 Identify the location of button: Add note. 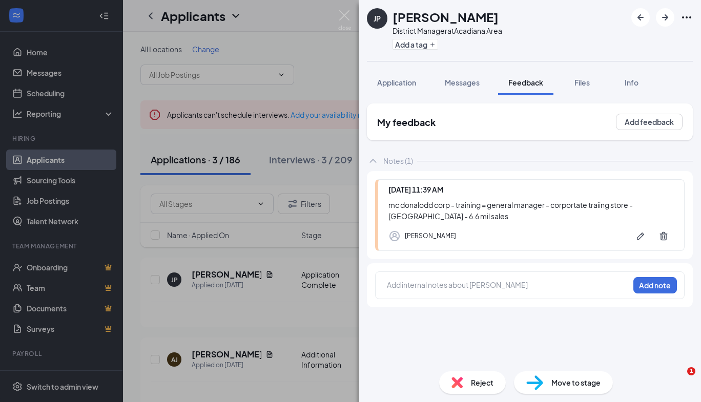
(655, 285).